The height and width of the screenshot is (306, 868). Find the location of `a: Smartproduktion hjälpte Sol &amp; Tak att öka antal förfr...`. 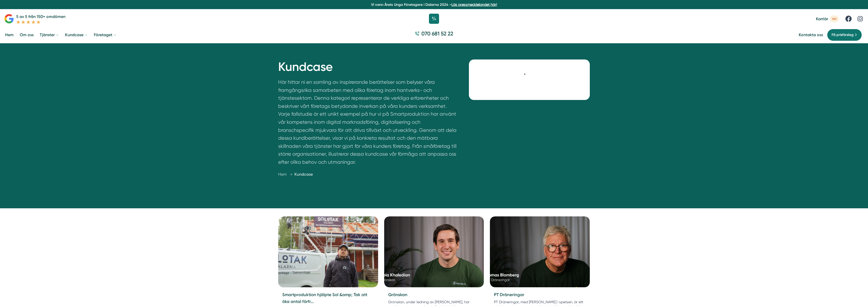

a: Smartproduktion hjälpte Sol &amp; Tak att öka antal förfr... is located at coordinates (324, 297).